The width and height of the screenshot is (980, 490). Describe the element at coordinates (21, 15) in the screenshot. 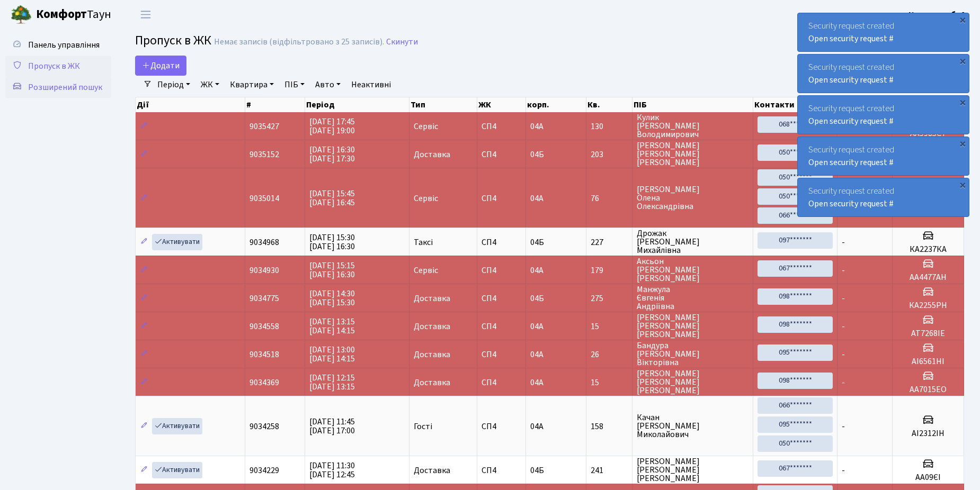

I see `img: logo.png` at that location.